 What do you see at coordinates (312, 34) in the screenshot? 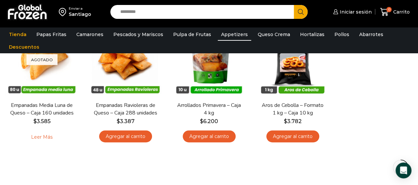
I see `a: Hortalizas` at bounding box center [312, 34].